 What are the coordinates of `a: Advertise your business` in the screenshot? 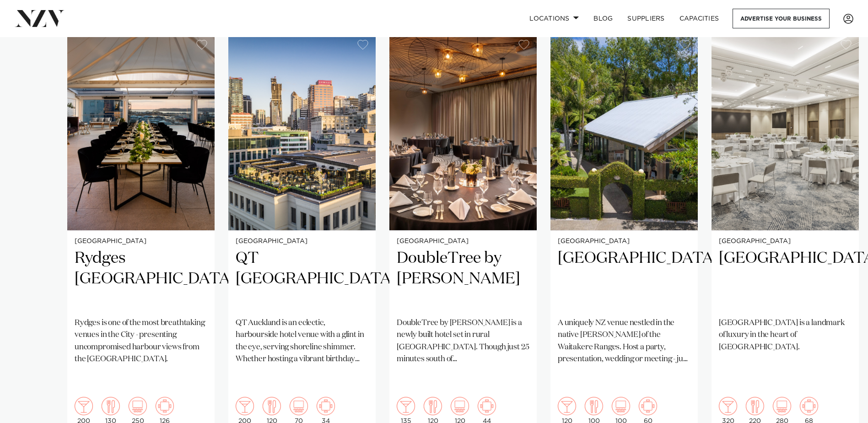 It's located at (781, 18).